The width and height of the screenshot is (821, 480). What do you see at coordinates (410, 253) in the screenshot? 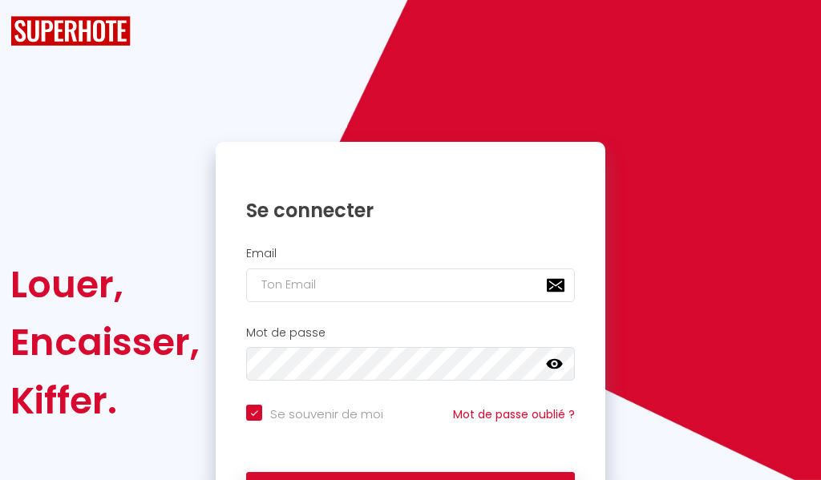
I see `h2: Email` at bounding box center [410, 253].